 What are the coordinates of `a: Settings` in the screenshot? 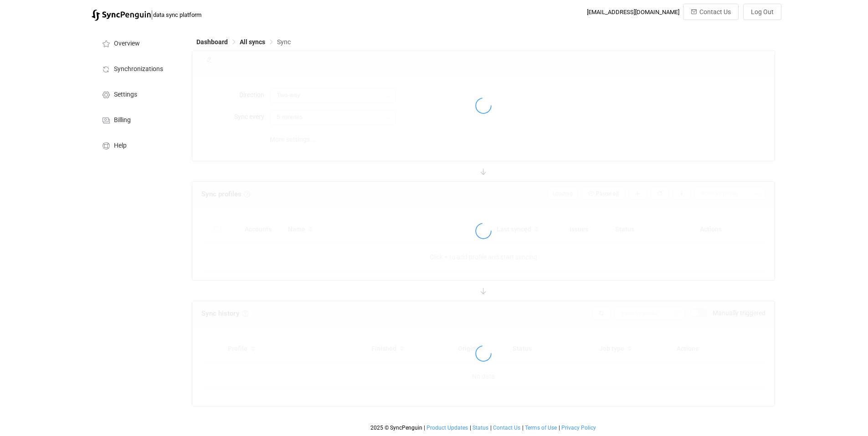 It's located at (137, 94).